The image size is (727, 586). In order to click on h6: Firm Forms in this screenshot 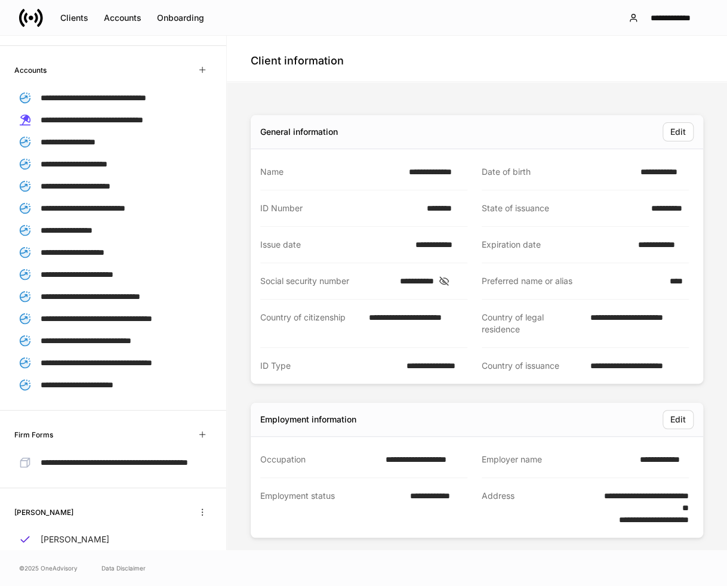, I will do `click(33, 435)`.